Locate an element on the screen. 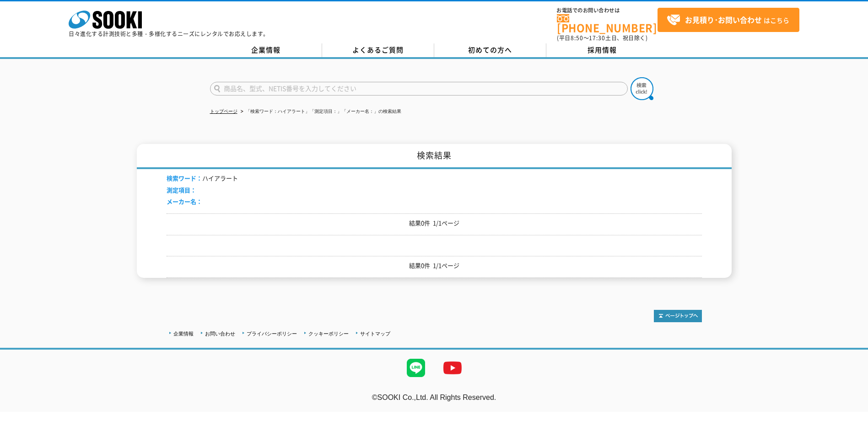 Image resolution: width=868 pixels, height=436 pixels. img: btn_search.png is located at coordinates (642, 89).